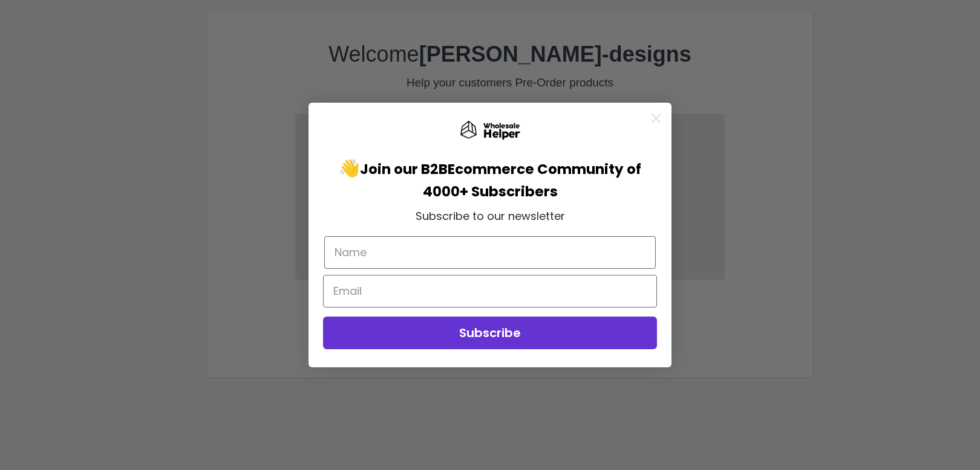 Image resolution: width=980 pixels, height=470 pixels. I want to click on button: Subscribe, so click(490, 333).